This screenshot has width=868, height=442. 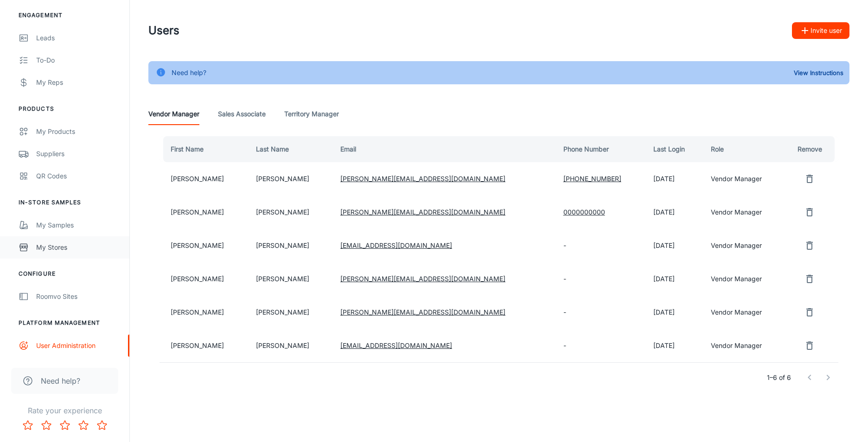 What do you see at coordinates (189, 73) in the screenshot?
I see `div: Need help?` at bounding box center [189, 73].